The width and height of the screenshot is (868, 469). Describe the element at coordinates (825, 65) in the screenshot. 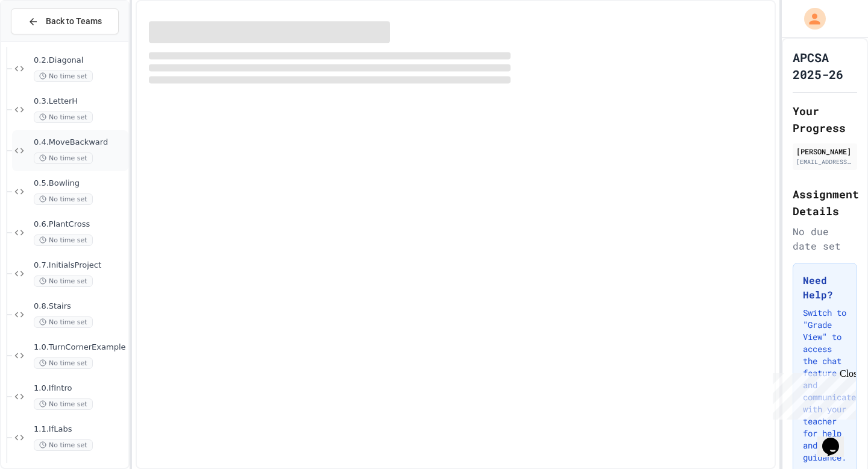

I see `h1: APCSA 2025-26` at that location.